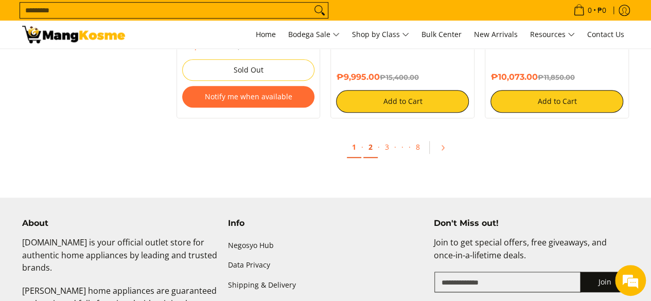 The width and height of the screenshot is (651, 301). I want to click on a: 1, so click(354, 147).